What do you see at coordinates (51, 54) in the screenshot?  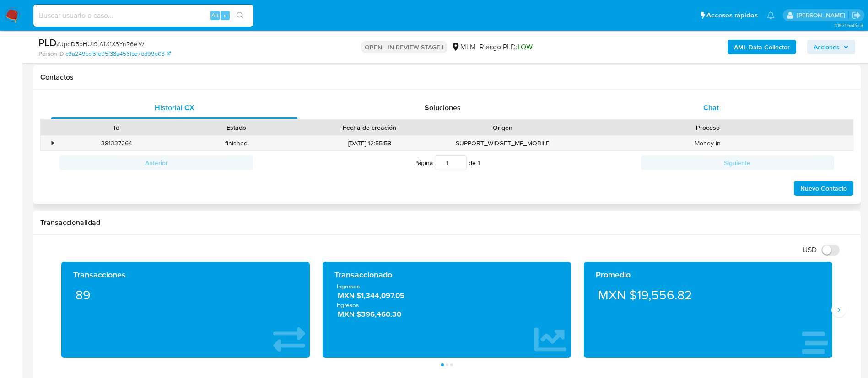 I see `b: Person ID` at bounding box center [51, 54].